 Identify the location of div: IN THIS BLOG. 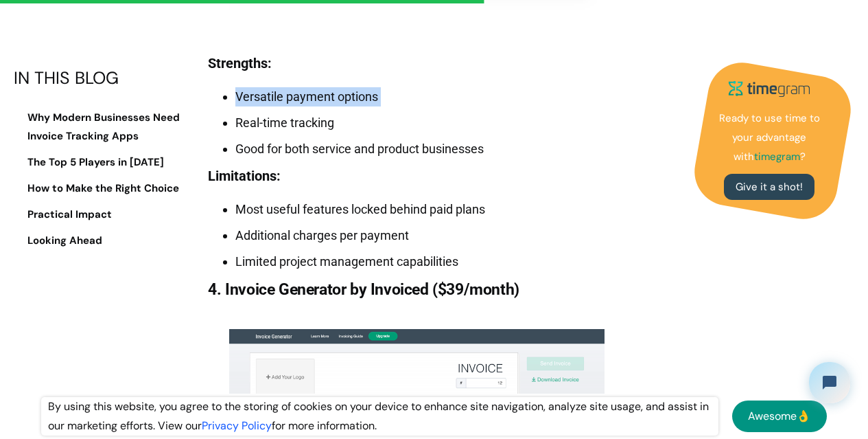
(105, 78).